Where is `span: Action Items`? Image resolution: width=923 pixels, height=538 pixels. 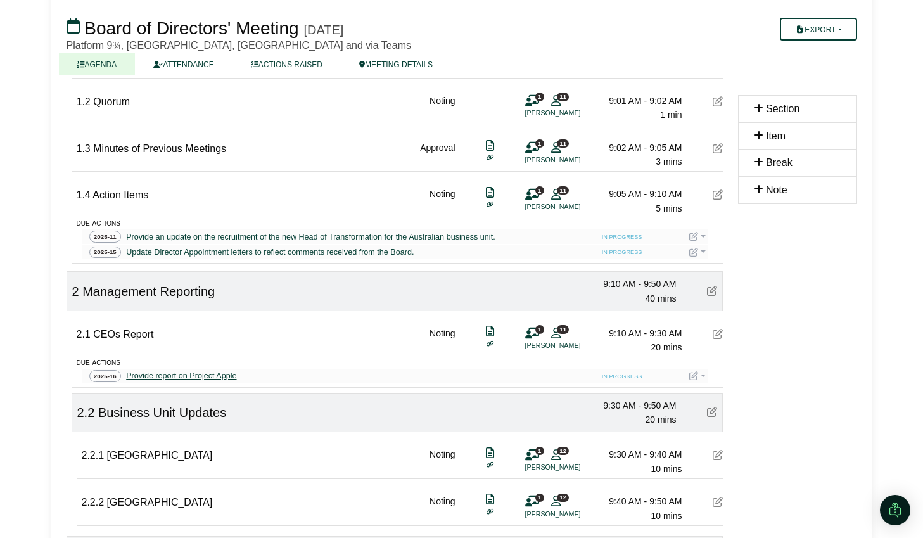
span: Action Items is located at coordinates (120, 195).